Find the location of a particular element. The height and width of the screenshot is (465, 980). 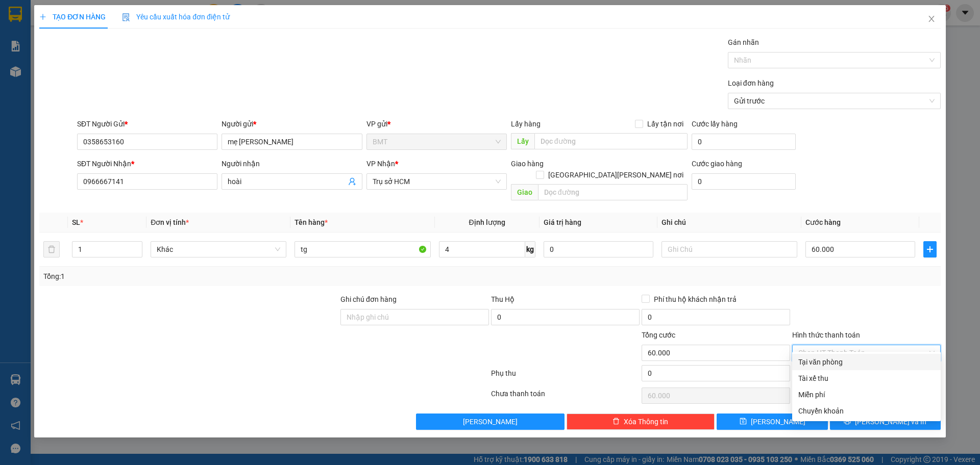

span: user-add is located at coordinates (352, 182).